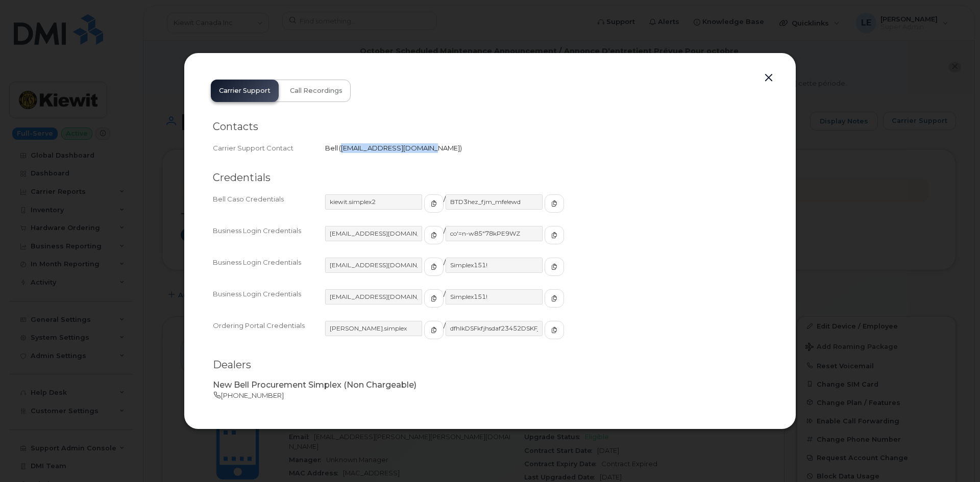  I want to click on span: Call Recordings, so click(316, 91).